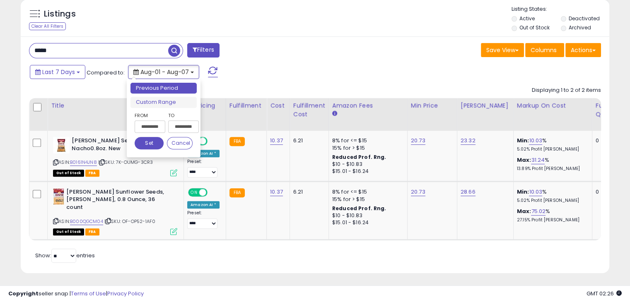 Image resolution: width=630 pixels, height=302 pixels. Describe the element at coordinates (309, 110) in the screenshot. I see `div: Fulfillment Cost` at that location.